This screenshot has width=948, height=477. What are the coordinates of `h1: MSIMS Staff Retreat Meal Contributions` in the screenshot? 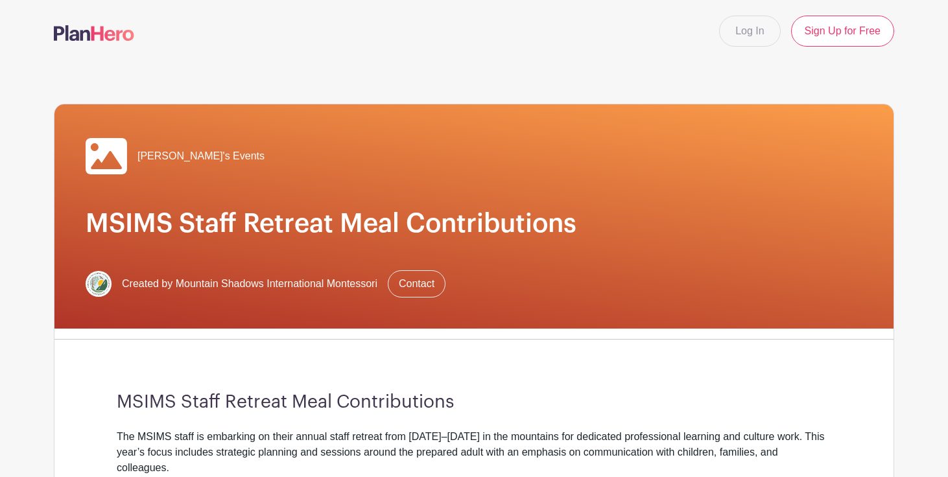 It's located at (474, 224).